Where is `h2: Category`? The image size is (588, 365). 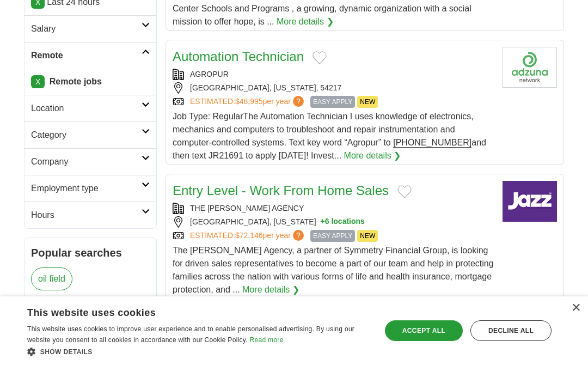 h2: Category is located at coordinates (86, 135).